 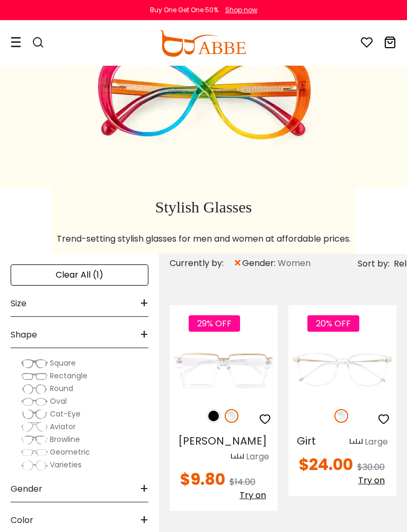 What do you see at coordinates (34, 389) in the screenshot?
I see `img: Round.png` at bounding box center [34, 389].